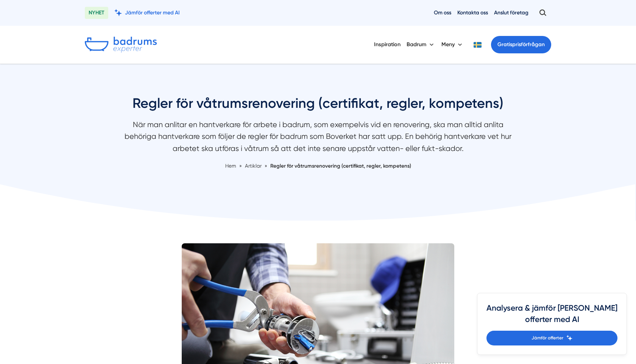 The width and height of the screenshot is (636, 364). What do you see at coordinates (253, 166) in the screenshot?
I see `span: Artiklar` at bounding box center [253, 166].